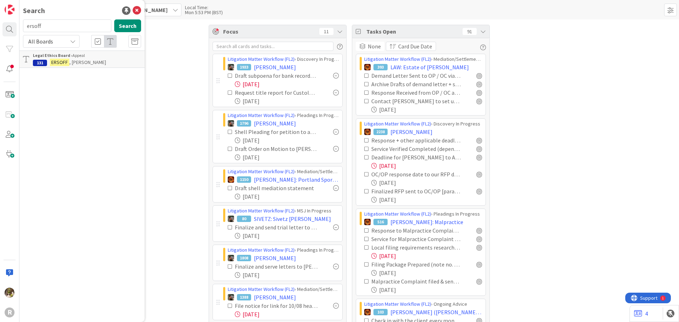  What do you see at coordinates (416, 93) in the screenshot?
I see `div: Response Received from OP / OC and saved to file` at bounding box center [416, 93].